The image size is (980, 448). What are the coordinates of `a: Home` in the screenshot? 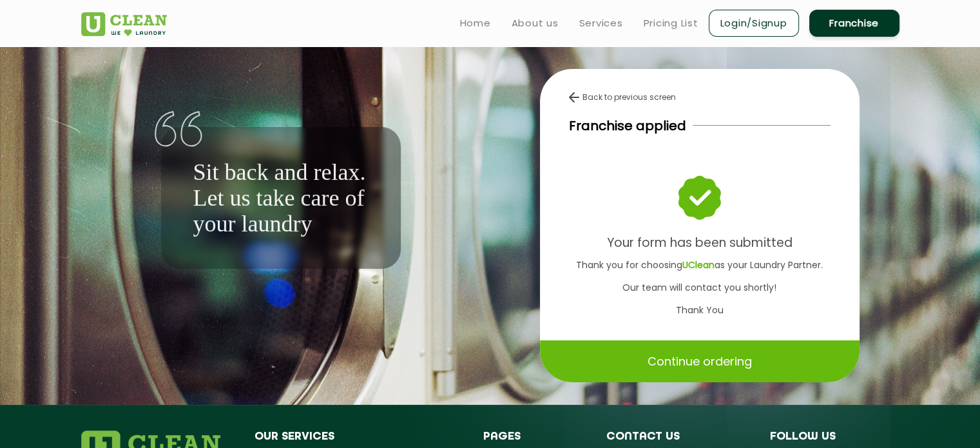 It's located at (476, 23).